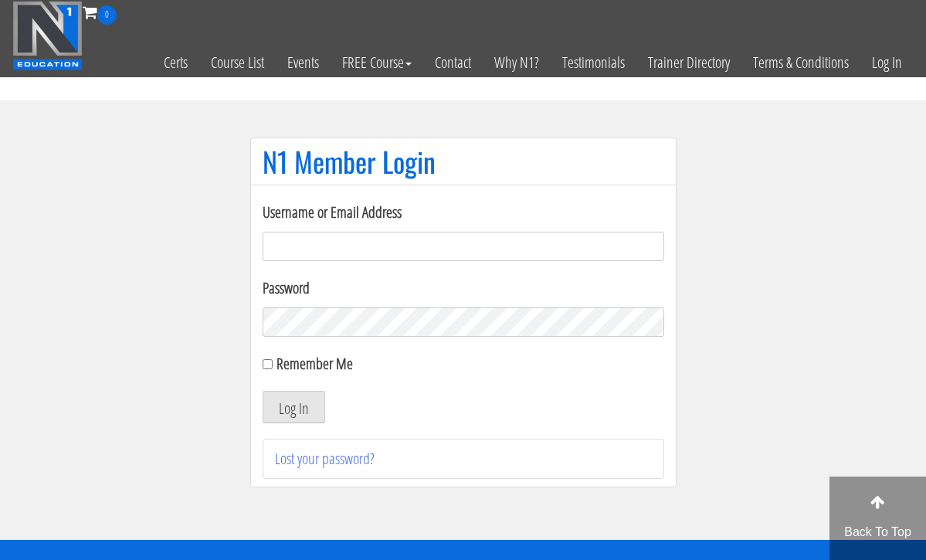  What do you see at coordinates (517, 62) in the screenshot?
I see `a: Why N1?` at bounding box center [517, 62].